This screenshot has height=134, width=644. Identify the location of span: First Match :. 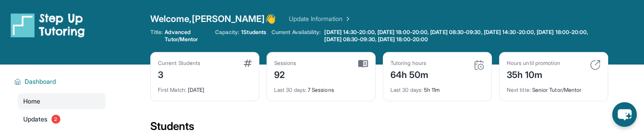
(172, 90).